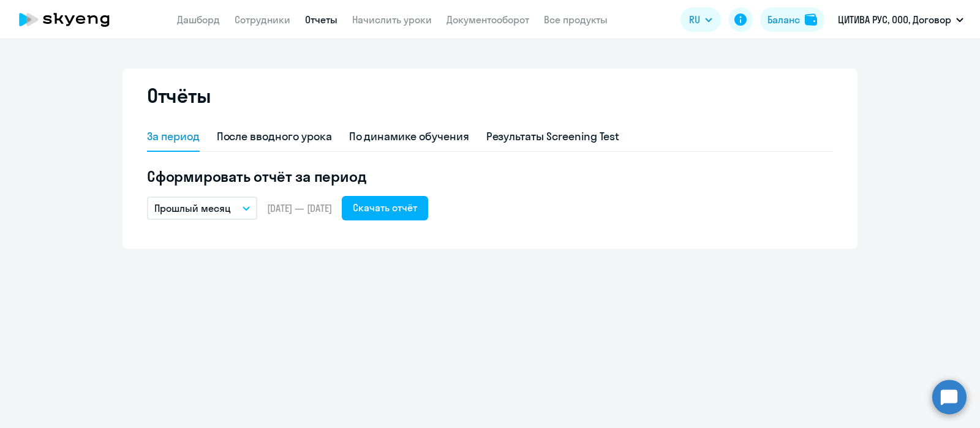  Describe the element at coordinates (179, 96) in the screenshot. I see `h2: Отчёты` at that location.